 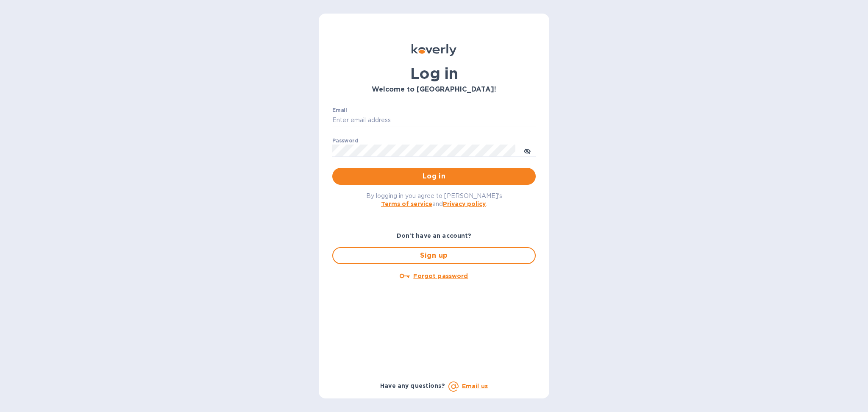 I want to click on button: Sign up, so click(x=434, y=256).